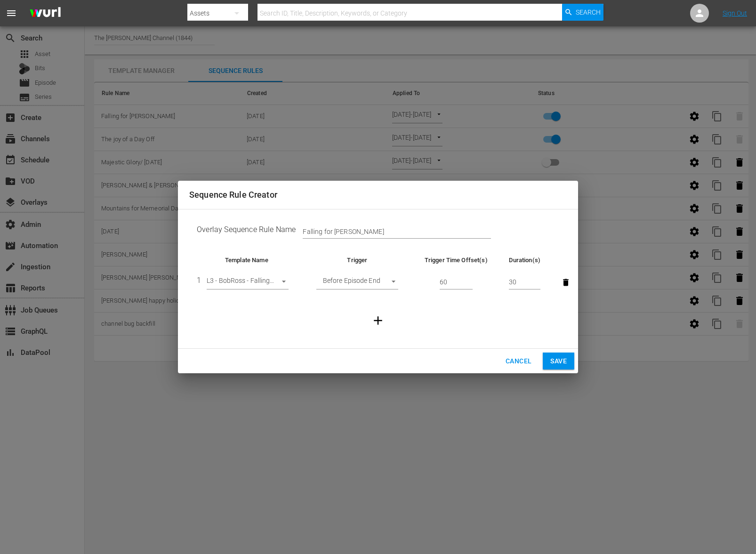 This screenshot has width=756, height=554. Describe the element at coordinates (378, 232) in the screenshot. I see `td: Overlay Sequence Rule Name` at that location.